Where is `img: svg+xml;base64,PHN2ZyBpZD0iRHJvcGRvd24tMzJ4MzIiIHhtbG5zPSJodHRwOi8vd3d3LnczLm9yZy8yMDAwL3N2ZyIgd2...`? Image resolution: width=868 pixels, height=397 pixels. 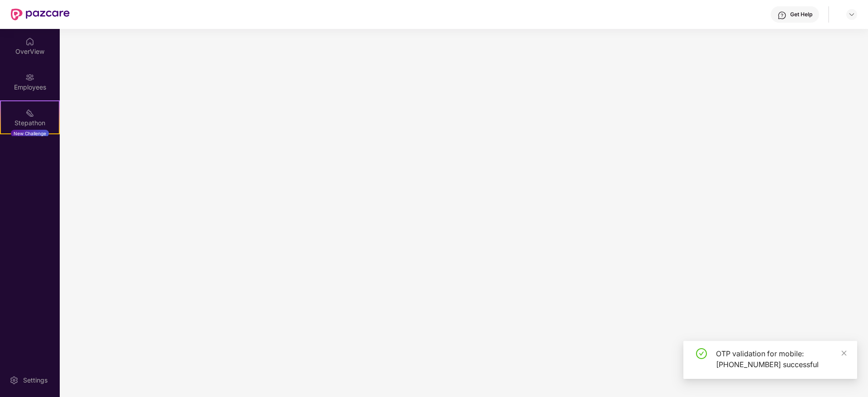
img: svg+xml;base64,PHN2ZyBpZD0iRHJvcGRvd24tMzJ4MzIiIHhtbG5zPSJodHRwOi8vd3d3LnczLm9yZy8yMDAwL3N2ZyIgd2... is located at coordinates (852, 15).